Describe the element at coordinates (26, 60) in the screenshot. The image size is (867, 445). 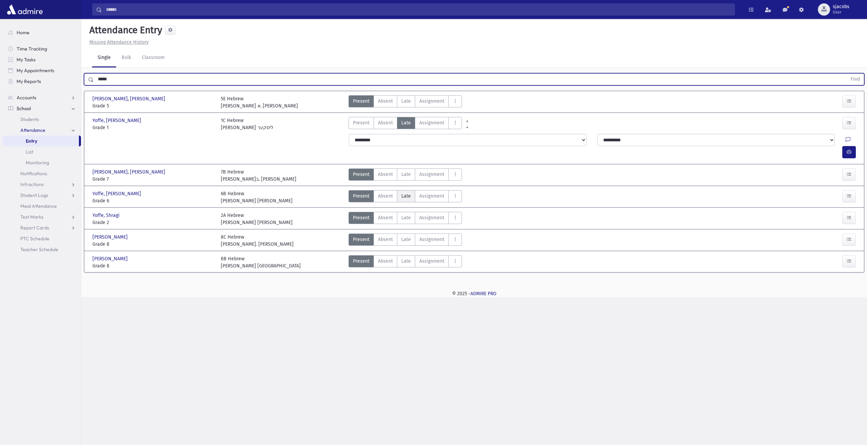
I see `span: My Tasks` at that location.